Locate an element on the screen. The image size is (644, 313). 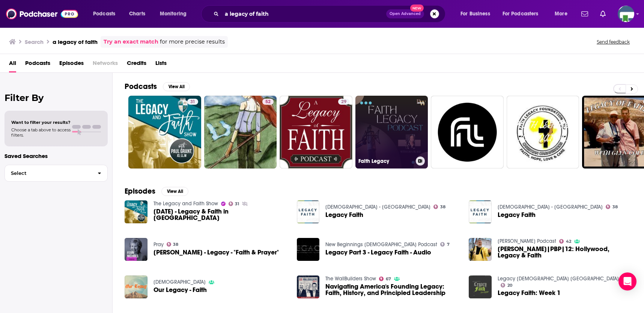
h2: Podcasts is located at coordinates (141, 87).